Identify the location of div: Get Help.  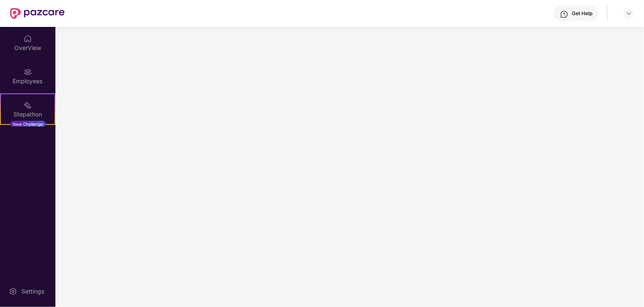
(582, 14).